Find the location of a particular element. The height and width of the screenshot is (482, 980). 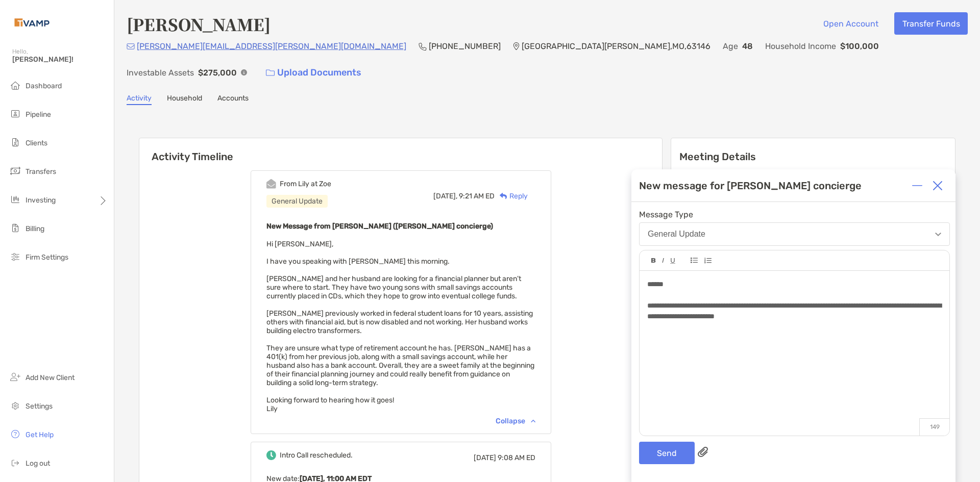

img: Open dropdown arrow is located at coordinates (938, 235).